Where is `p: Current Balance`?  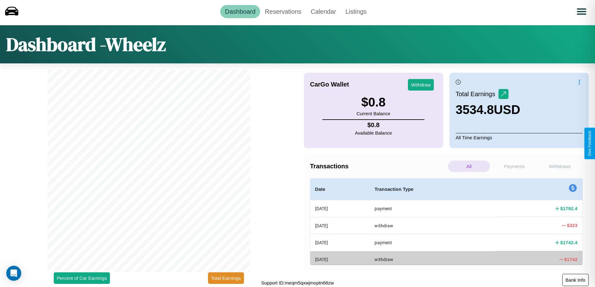 p: Current Balance is located at coordinates (373, 113).